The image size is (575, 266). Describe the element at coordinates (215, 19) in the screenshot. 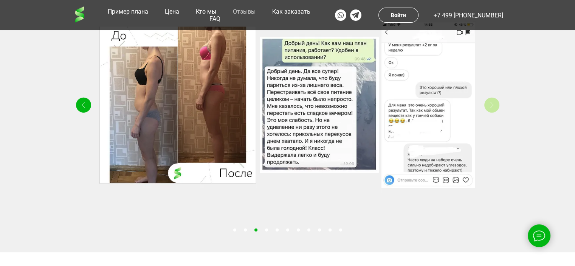

I see `a: FAQ` at that location.